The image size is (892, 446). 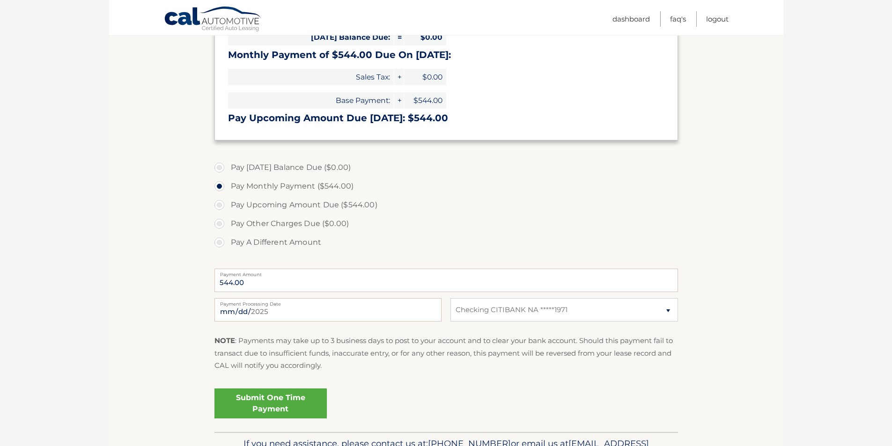 What do you see at coordinates (678, 19) in the screenshot?
I see `a: FAQ's` at bounding box center [678, 19].